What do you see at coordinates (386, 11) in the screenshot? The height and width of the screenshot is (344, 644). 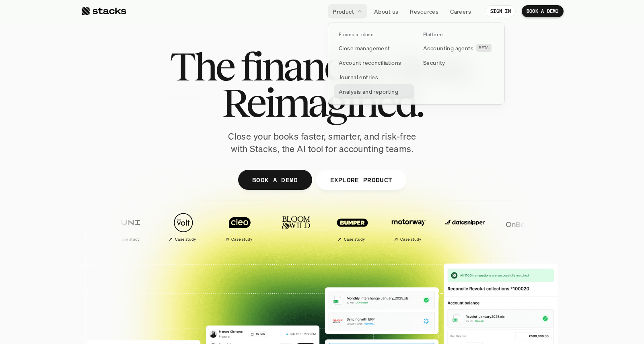 I see `p: About us` at bounding box center [386, 11].